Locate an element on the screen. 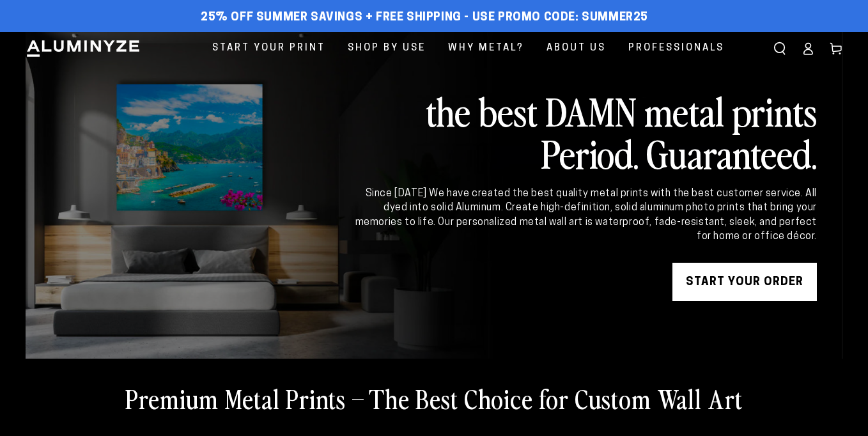  img: Aluminyze is located at coordinates (83, 49).